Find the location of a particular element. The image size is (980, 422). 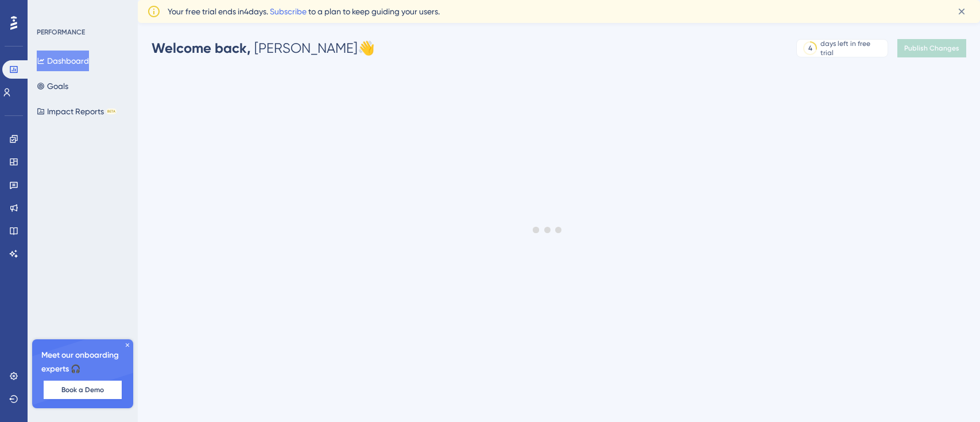

button: Goals is located at coordinates (52, 86).